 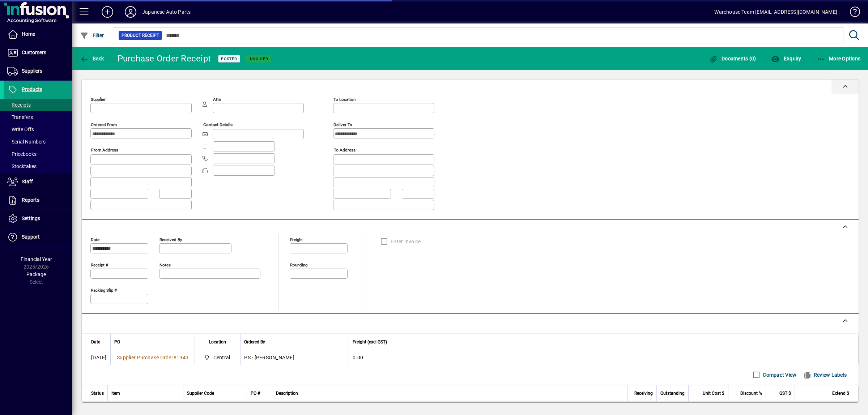 I want to click on a: Serial Numbers, so click(x=38, y=142).